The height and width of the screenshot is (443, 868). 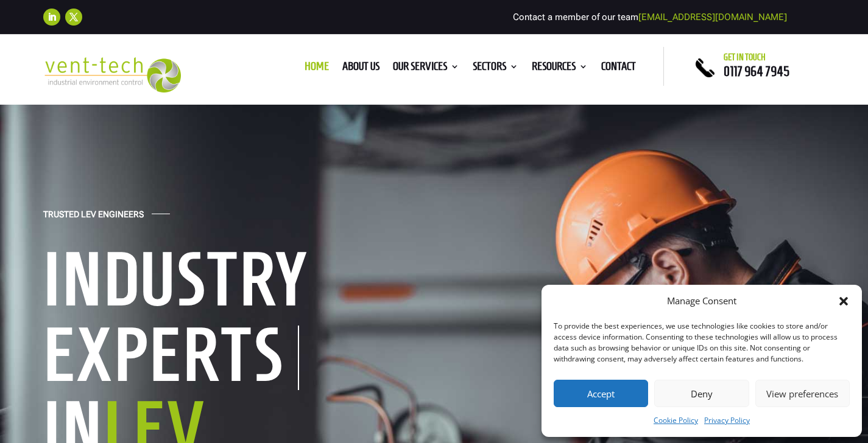 What do you see at coordinates (618, 69) in the screenshot?
I see `a: Contact` at bounding box center [618, 69].